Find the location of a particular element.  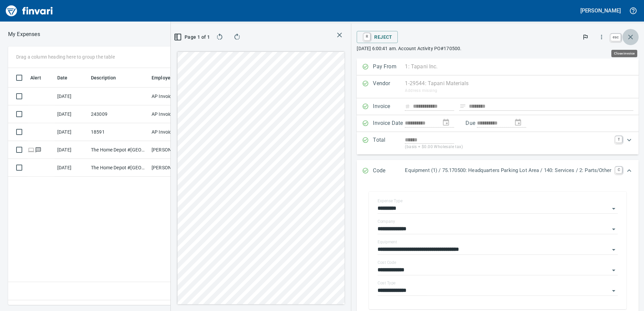

span: Reject is located at coordinates (377, 37).